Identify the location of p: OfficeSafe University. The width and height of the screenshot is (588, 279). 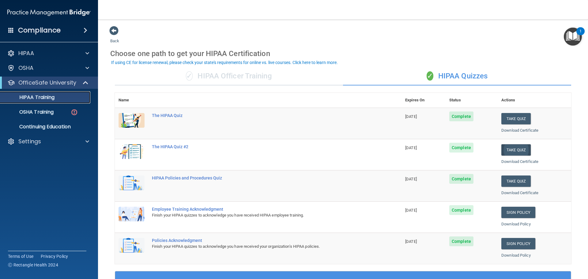
(47, 83).